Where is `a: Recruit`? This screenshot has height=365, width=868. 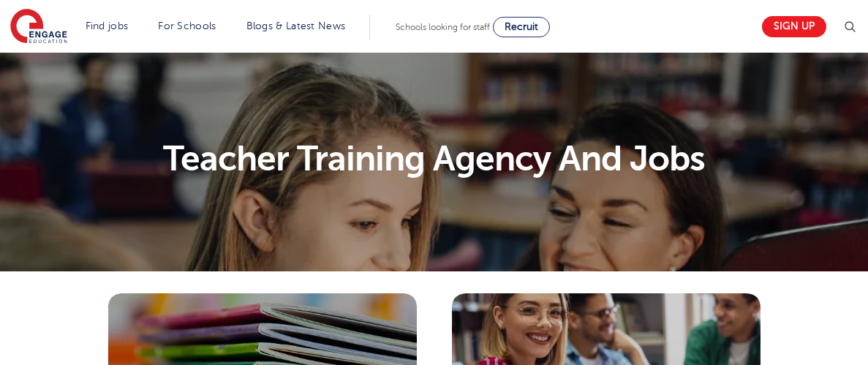 a: Recruit is located at coordinates (521, 27).